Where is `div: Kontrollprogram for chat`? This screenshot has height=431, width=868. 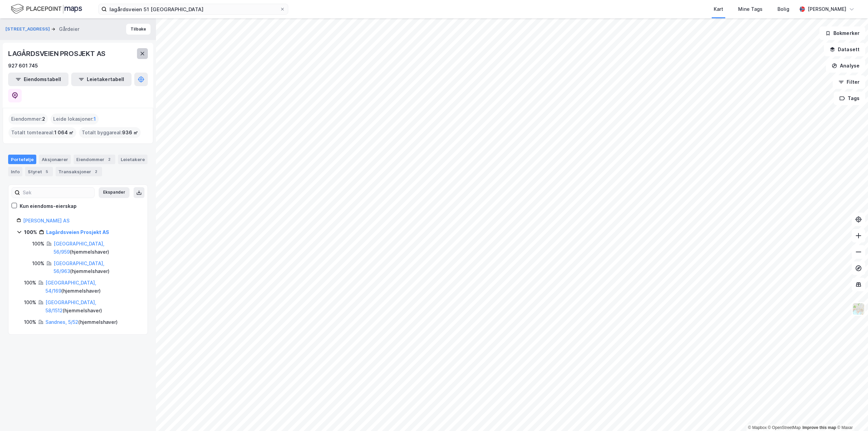 div: Kontrollprogram for chat is located at coordinates (851, 415).